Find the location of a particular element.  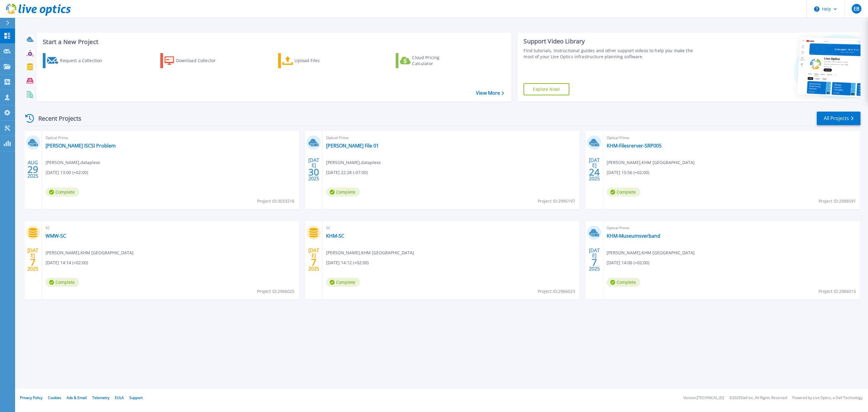

div: Cloud Pricing Calculator is located at coordinates (436, 61).